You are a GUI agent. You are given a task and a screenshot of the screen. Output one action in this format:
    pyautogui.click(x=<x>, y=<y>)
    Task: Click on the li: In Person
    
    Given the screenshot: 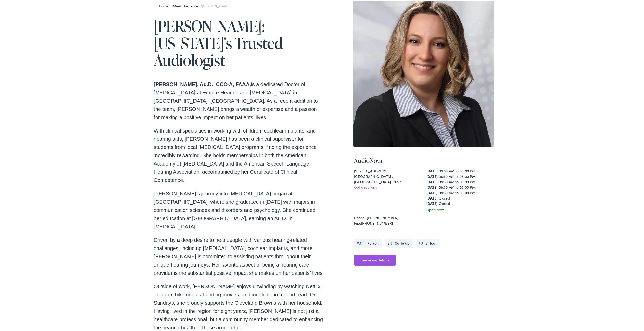 What is the action you would take?
    pyautogui.click(x=368, y=242)
    